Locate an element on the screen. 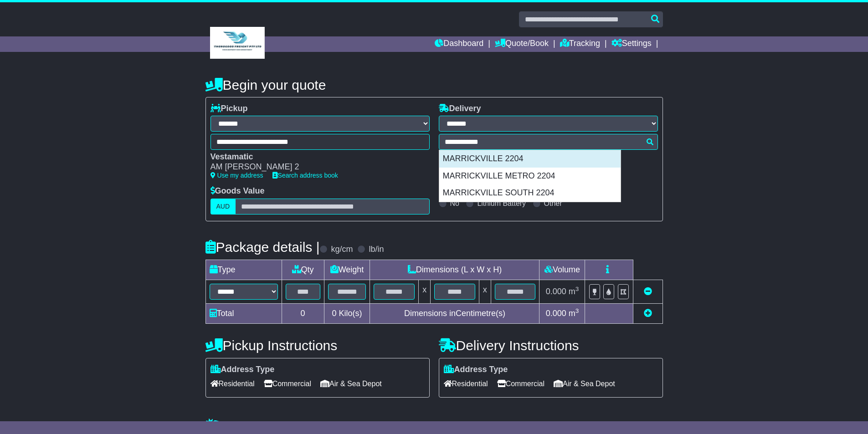 This screenshot has height=434, width=868. h4: Warranty & Insurance is located at coordinates (434, 425).